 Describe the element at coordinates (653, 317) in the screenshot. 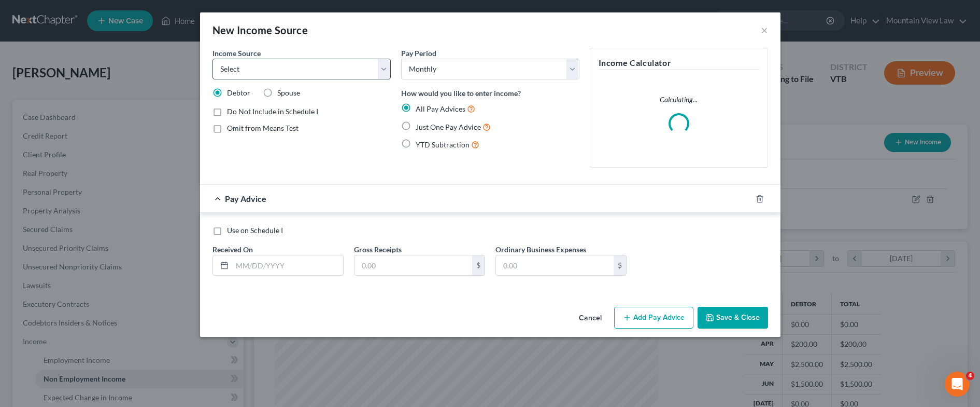

I see `button: Add Pay Advice` at that location.